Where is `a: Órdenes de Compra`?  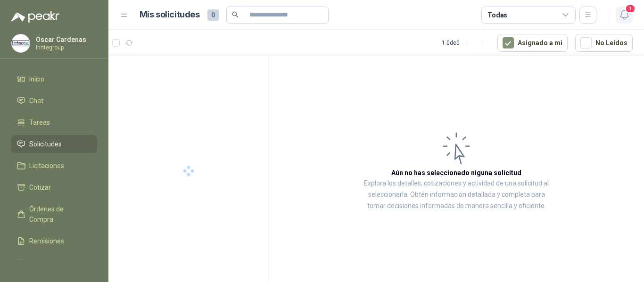
a: Órdenes de Compra is located at coordinates (54, 215).